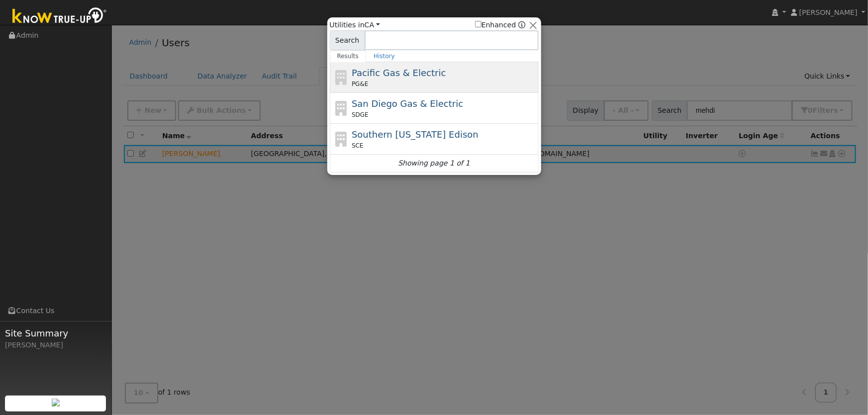  I want to click on input: Enhanced, so click(478, 24).